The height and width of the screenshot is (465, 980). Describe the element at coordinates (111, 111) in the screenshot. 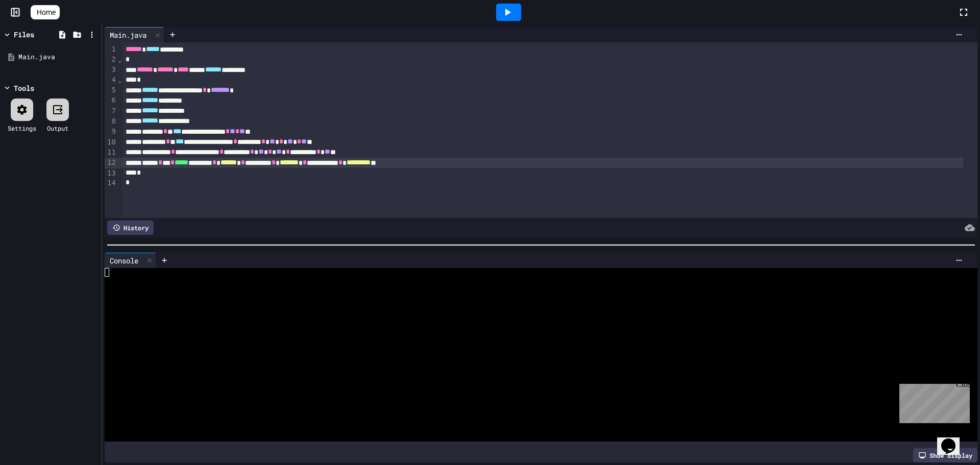

I see `div: 7` at that location.